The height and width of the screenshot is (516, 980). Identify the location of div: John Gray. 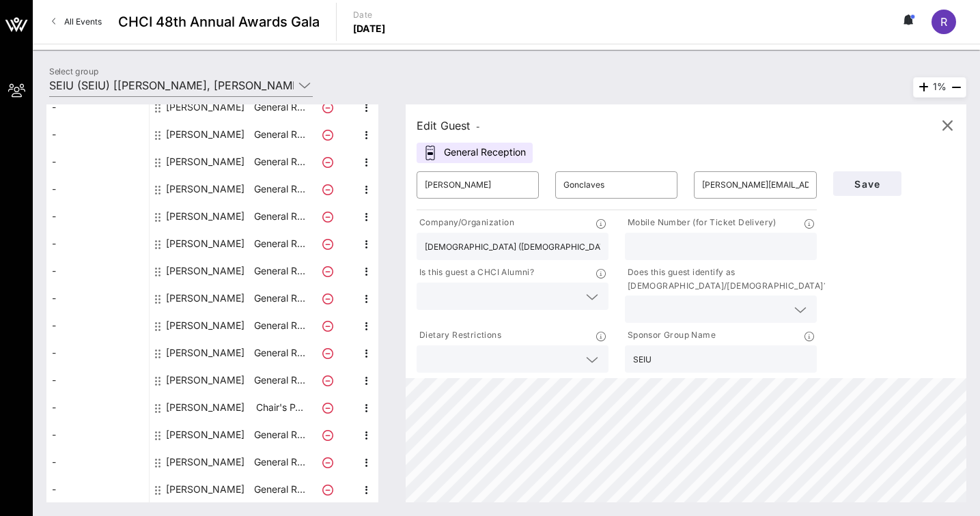
(205, 243).